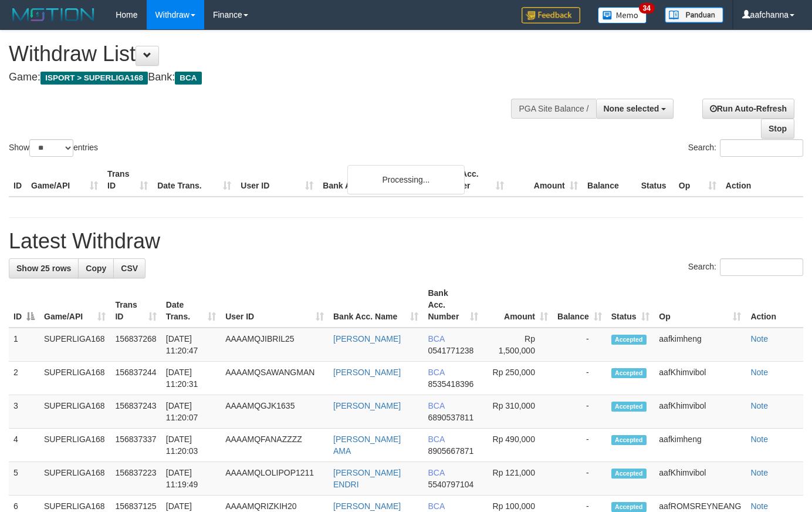 Image resolution: width=812 pixels, height=512 pixels. What do you see at coordinates (406, 241) in the screenshot?
I see `h1: Latest Withdraw` at bounding box center [406, 241].